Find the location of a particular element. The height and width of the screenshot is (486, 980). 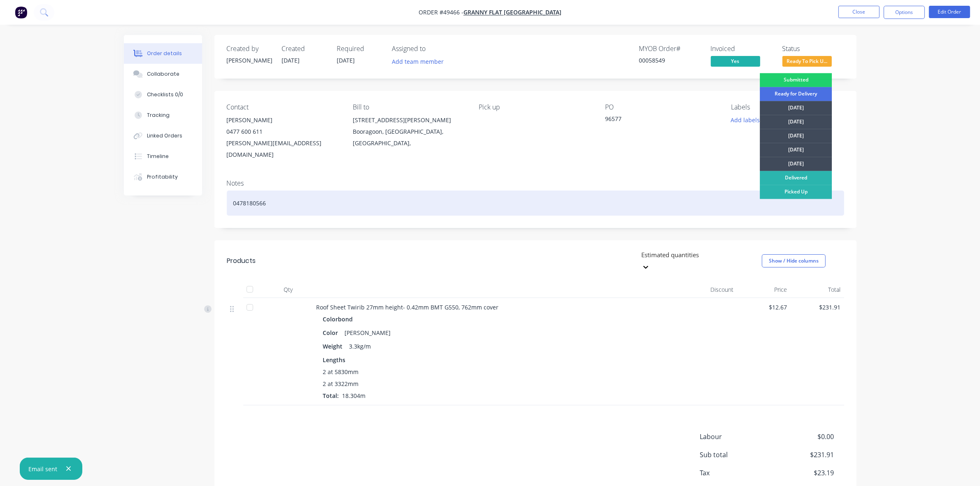

button: Add labels is located at coordinates (745, 120).